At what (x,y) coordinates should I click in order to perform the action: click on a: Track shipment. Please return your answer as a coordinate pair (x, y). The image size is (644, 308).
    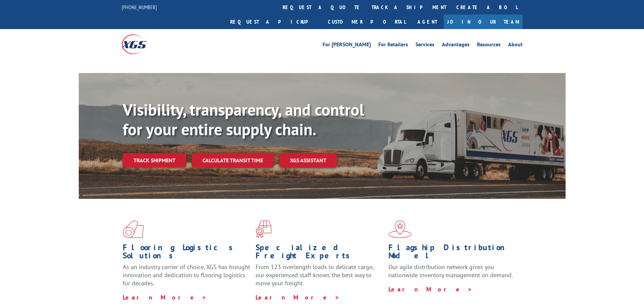
    Looking at the image, I should click on (154, 161).